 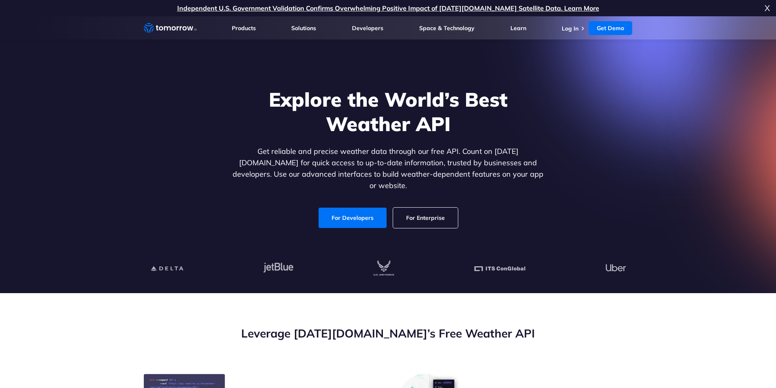 I want to click on a: Space & Technology, so click(x=447, y=28).